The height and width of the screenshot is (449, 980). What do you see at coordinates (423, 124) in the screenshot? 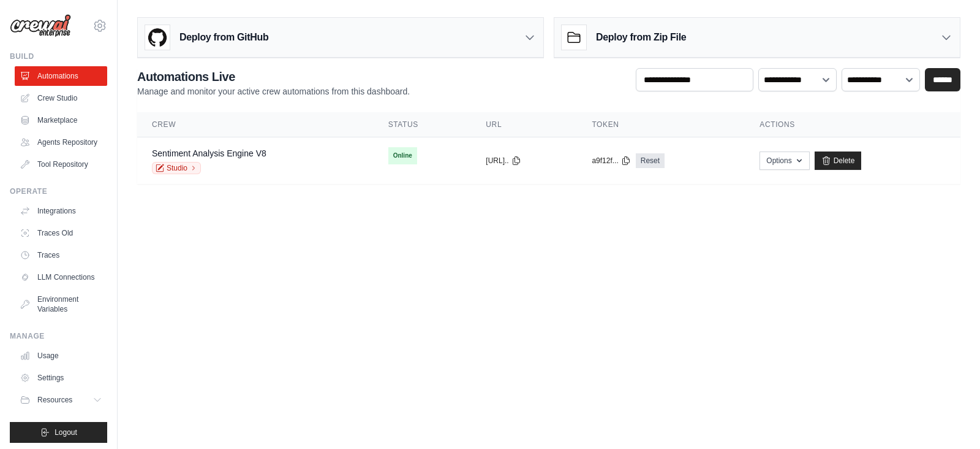
I see `th: Status` at bounding box center [423, 124].